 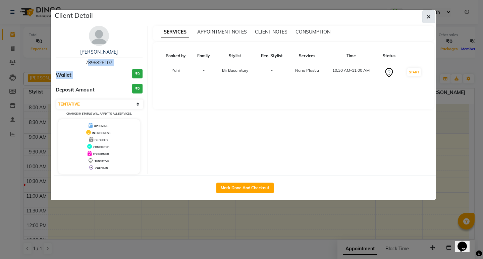 What do you see at coordinates (245, 188) in the screenshot?
I see `button: Mark Done And Checkout` at bounding box center [245, 188].